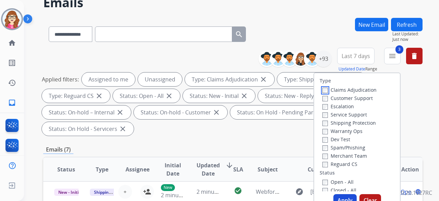  Describe the element at coordinates (325, 131) in the screenshot. I see `input: Warranty Ops` at that location.